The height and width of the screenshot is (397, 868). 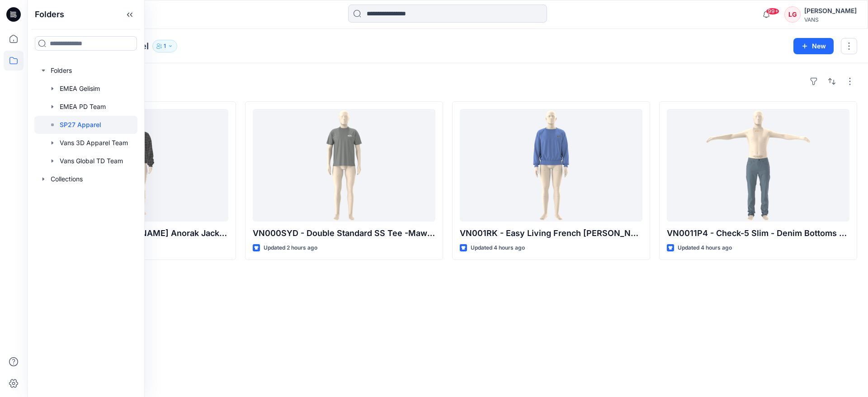 What do you see at coordinates (814, 46) in the screenshot?
I see `button: New` at bounding box center [814, 46].